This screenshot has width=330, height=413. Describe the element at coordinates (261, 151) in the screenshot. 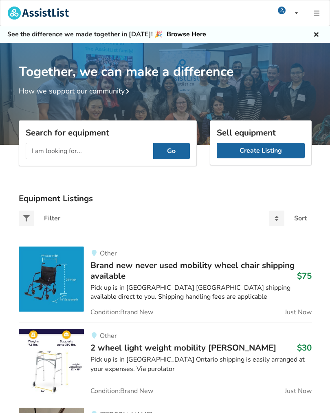

I see `a: Create Listing` at that location.